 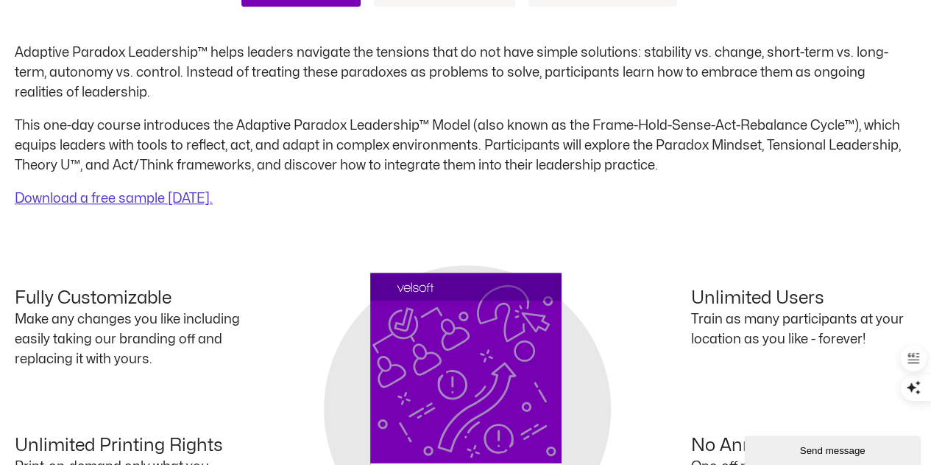 I want to click on p: Adaptive Paradox Leadership™ helps leaders navigate the tensions that do not have simple solution..., so click(x=465, y=72).